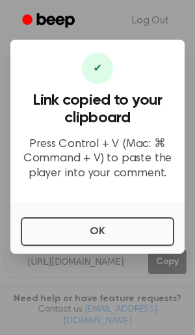 The width and height of the screenshot is (195, 335). Describe the element at coordinates (98, 159) in the screenshot. I see `p: Press Control + V (Mac: ⌘ Command + V) to paste the player into your comment.` at that location.